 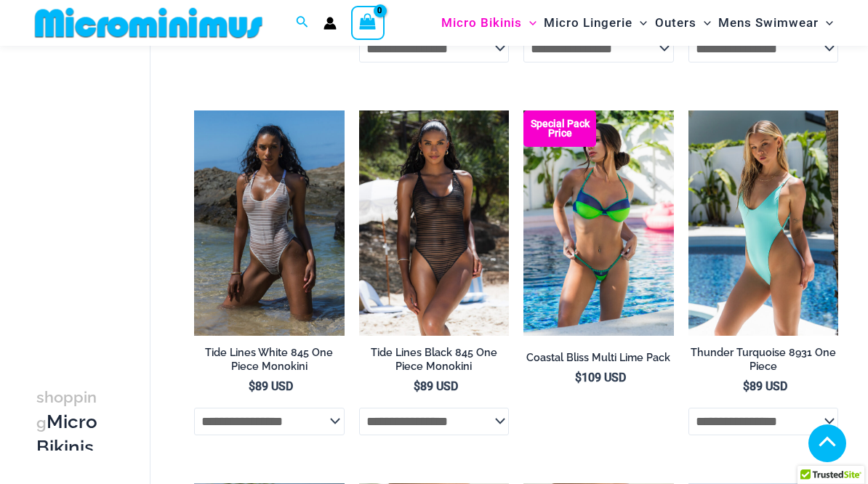 I want to click on h2: Tide Lines Black 845 One Piece Monokini, so click(x=434, y=359).